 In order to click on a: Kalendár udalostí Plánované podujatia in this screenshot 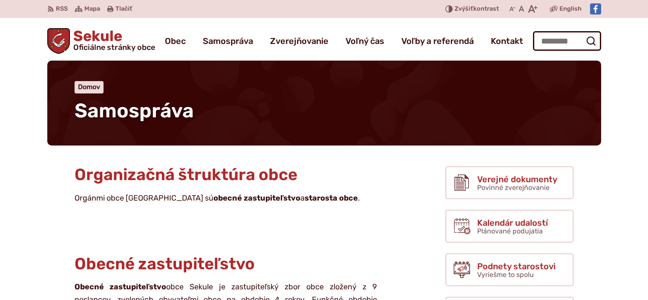, I will do `click(510, 226)`.